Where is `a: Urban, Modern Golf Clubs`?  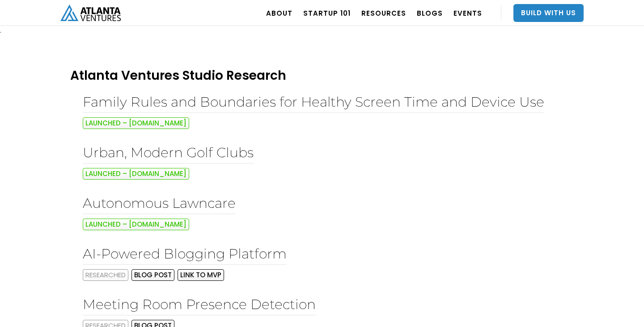 a: Urban, Modern Golf Clubs is located at coordinates (168, 153).